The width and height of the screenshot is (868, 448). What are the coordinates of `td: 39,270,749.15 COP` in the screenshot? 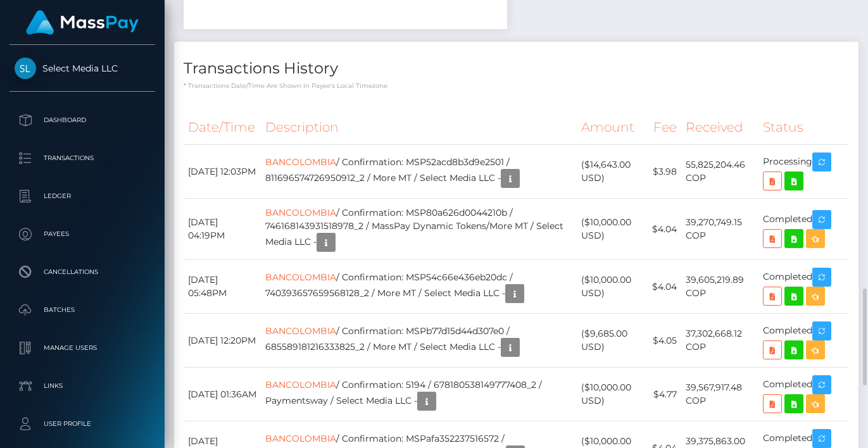 It's located at (720, 229).